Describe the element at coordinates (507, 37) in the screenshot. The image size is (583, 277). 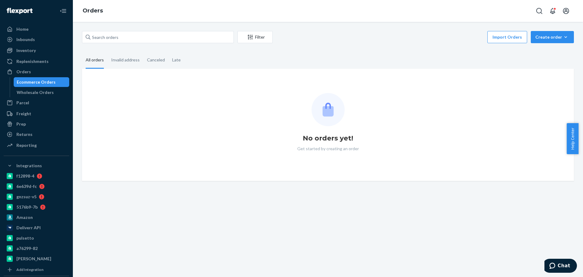
I see `button: Import Orders` at that location.